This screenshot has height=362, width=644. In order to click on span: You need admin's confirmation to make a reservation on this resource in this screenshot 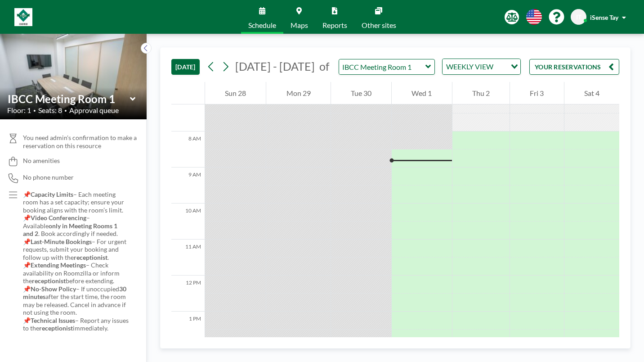, I will do `click(81, 141)`.